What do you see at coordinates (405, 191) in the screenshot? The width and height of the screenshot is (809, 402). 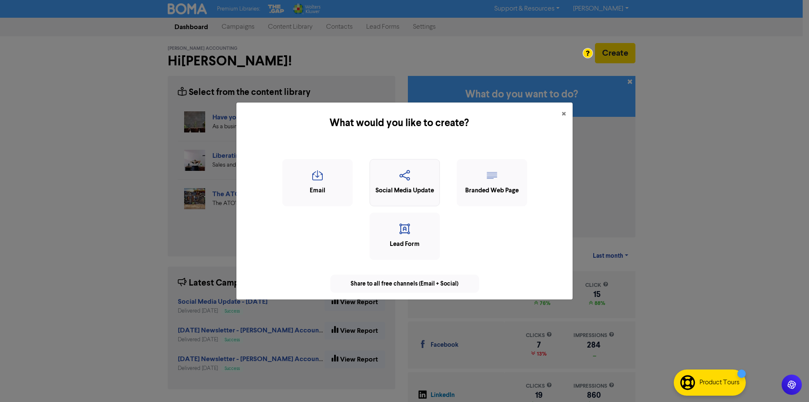 I see `div: Social Media Update` at bounding box center [405, 191].